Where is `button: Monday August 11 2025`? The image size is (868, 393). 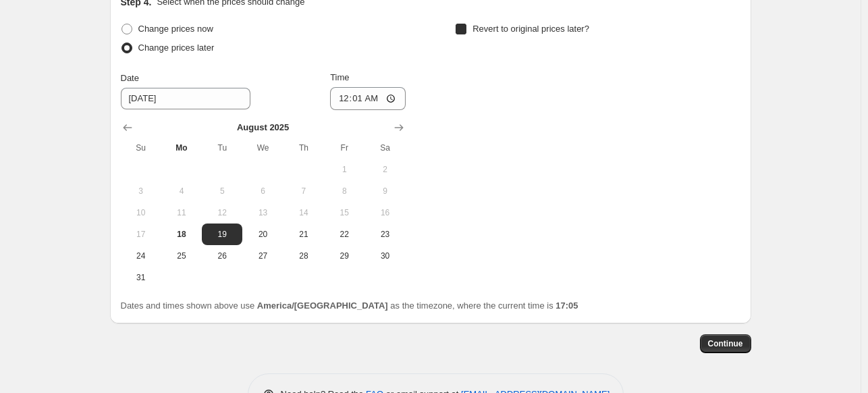
button: Monday August 11 2025 is located at coordinates (182, 213).